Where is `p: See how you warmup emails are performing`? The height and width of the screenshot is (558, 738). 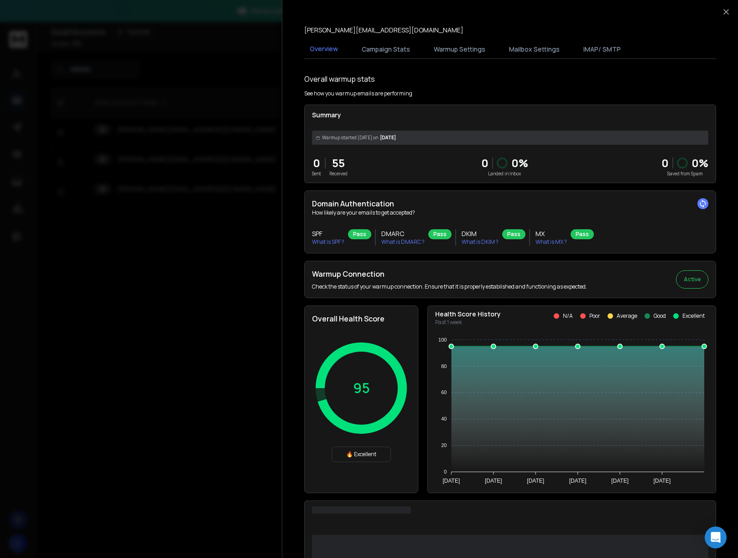
p: See how you warmup emails are performing is located at coordinates (358, 94).